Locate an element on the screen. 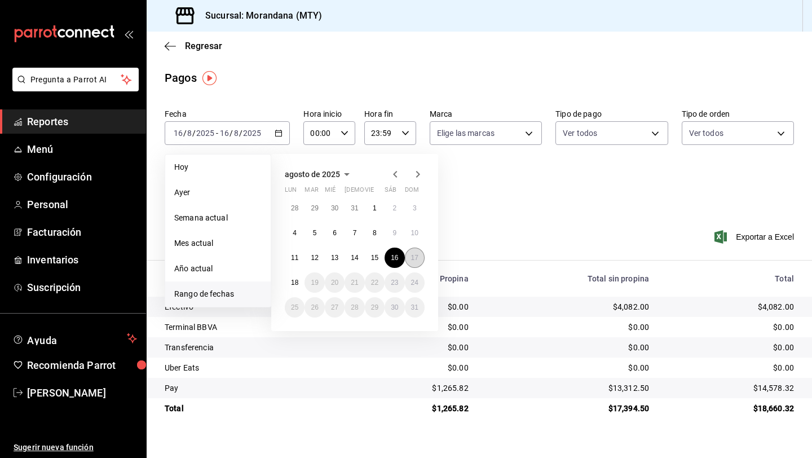  abbr: domingo is located at coordinates (412, 192).